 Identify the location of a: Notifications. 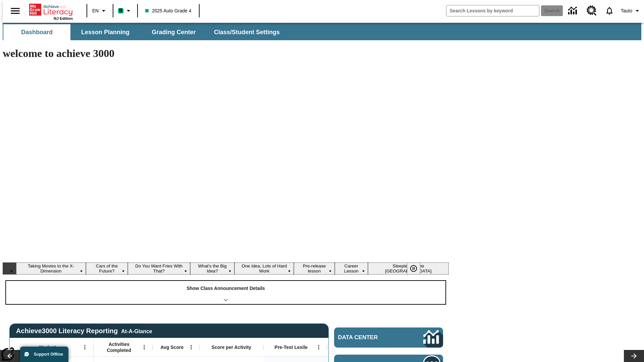
(609, 11).